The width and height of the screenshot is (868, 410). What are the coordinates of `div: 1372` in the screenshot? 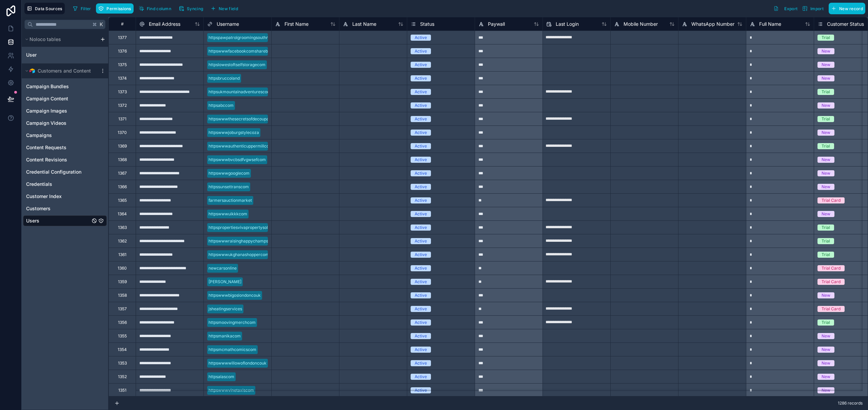 It's located at (122, 106).